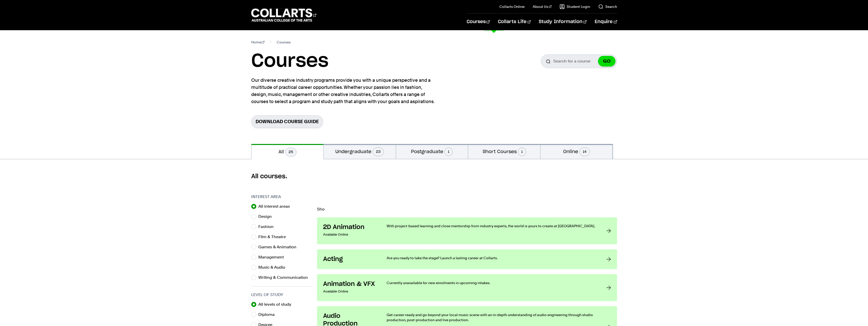 This screenshot has height=326, width=868. I want to click on input: Search for a course, so click(579, 61).